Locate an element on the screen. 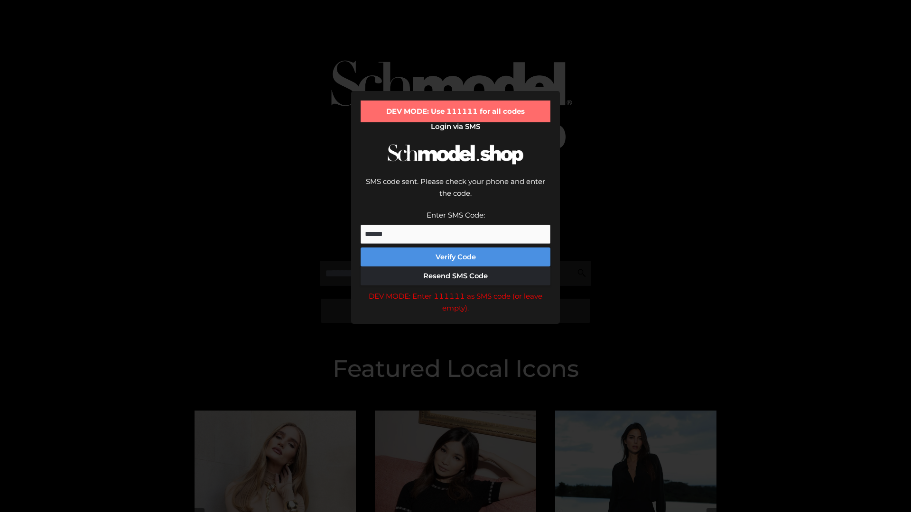  div: DEV MODE: Use 111111 for all codes is located at coordinates (455, 111).